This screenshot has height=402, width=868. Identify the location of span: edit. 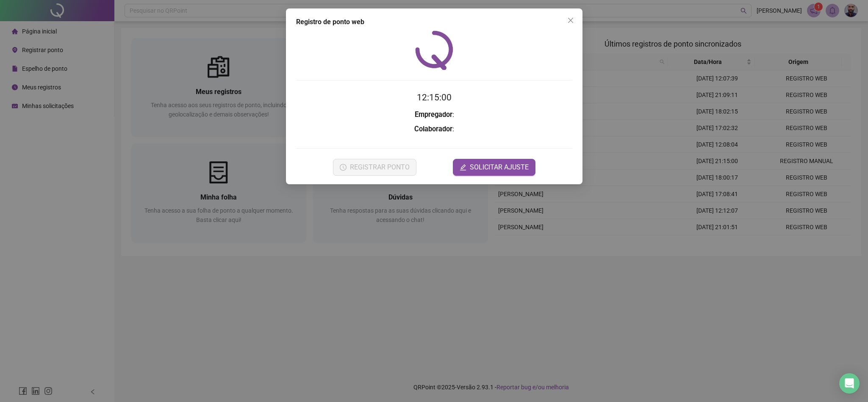
(463, 167).